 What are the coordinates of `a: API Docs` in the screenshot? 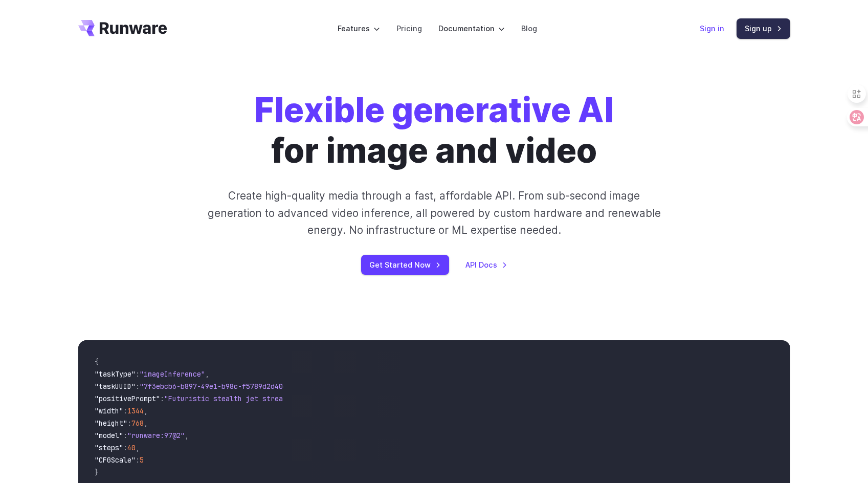 It's located at (487, 265).